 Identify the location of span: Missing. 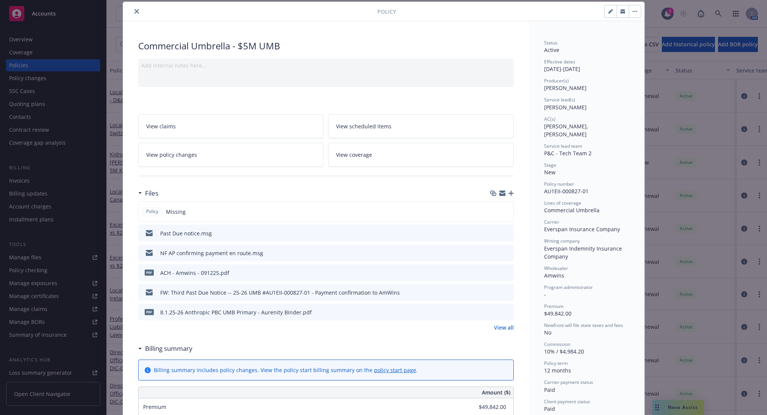
(176, 211).